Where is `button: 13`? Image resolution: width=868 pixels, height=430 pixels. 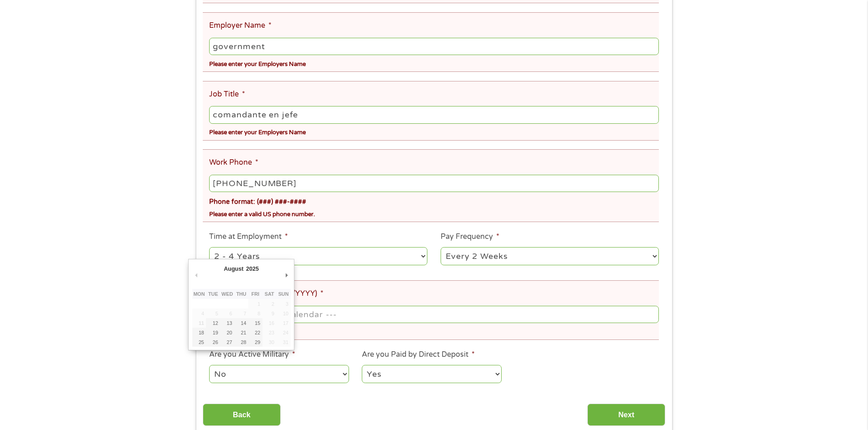 button: 13 is located at coordinates (227, 322).